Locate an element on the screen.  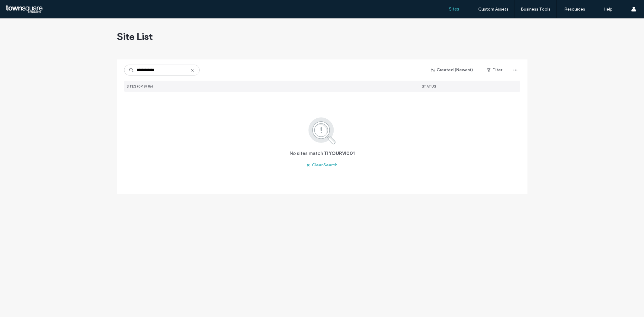
label: Custom Assets is located at coordinates (493, 9).